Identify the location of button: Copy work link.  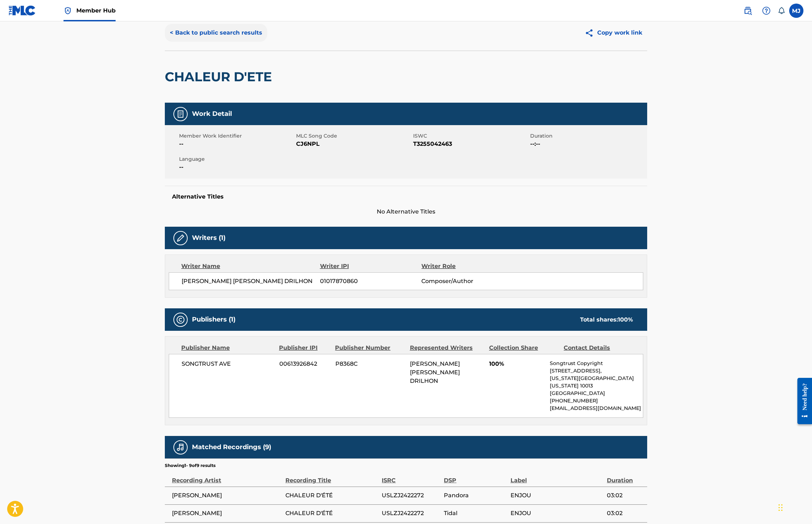
(613, 32).